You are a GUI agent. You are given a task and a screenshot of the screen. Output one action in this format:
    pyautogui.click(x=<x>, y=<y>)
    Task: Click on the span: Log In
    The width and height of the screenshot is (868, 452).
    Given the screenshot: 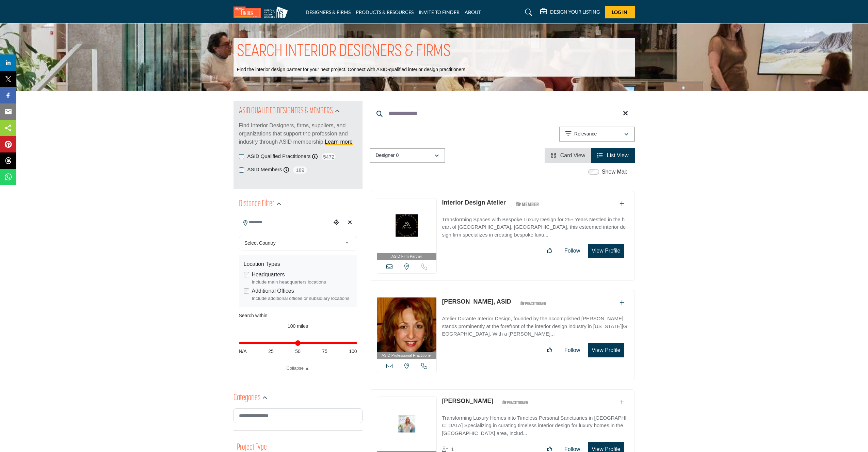 What is the action you would take?
    pyautogui.click(x=620, y=12)
    